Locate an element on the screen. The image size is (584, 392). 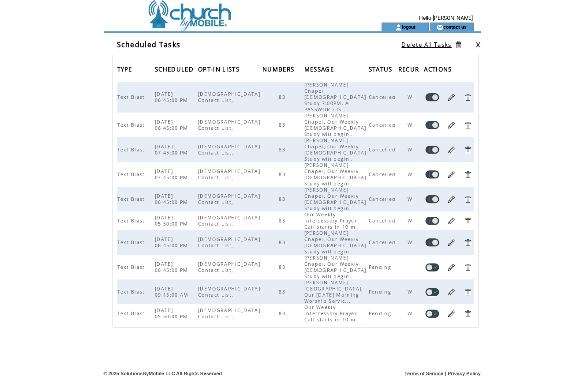
span: MESSAGE is located at coordinates (321, 70).